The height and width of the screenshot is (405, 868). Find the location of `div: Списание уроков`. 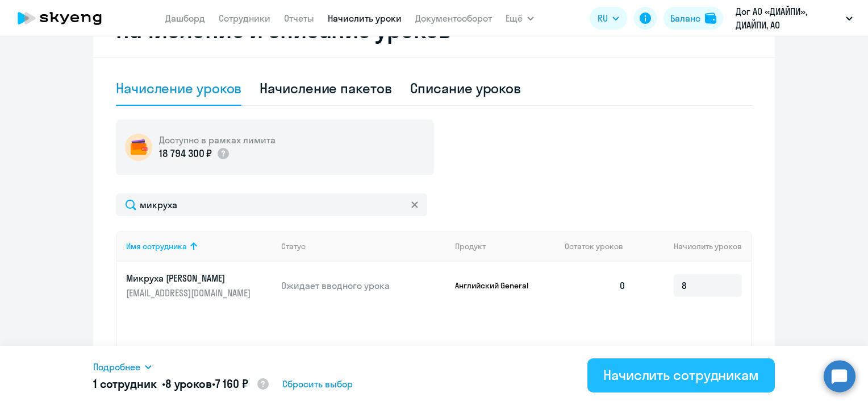

div: Списание уроков is located at coordinates (466, 88).